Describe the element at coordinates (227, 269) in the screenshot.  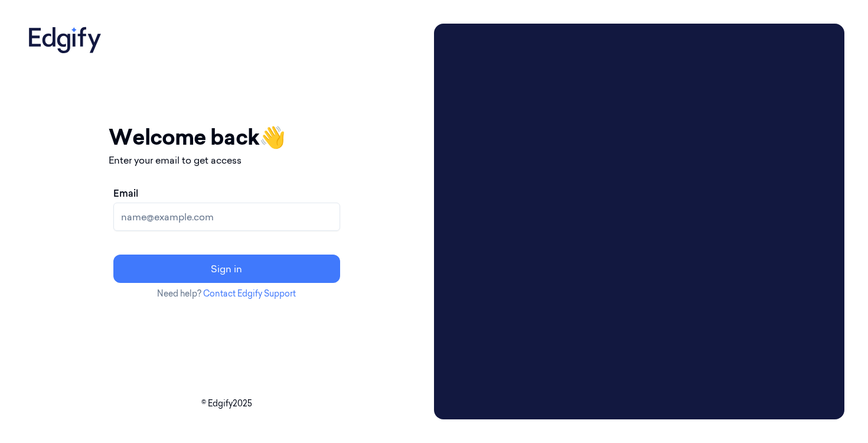
I see `button: Sign in` at that location.